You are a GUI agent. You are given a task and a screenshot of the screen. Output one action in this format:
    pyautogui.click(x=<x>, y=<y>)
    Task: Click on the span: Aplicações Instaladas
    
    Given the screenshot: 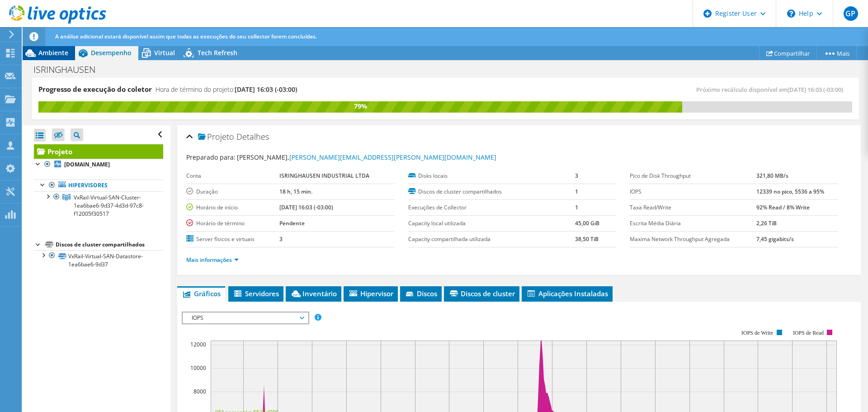 What is the action you would take?
    pyautogui.click(x=567, y=293)
    